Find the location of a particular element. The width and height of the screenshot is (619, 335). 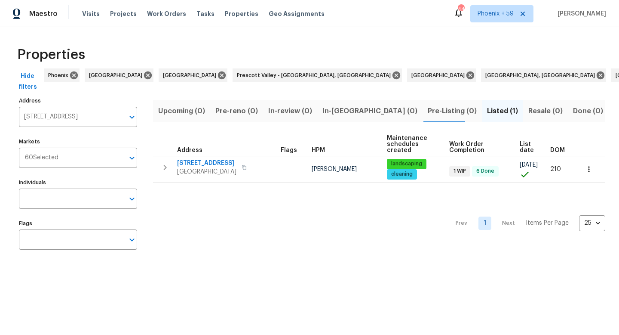

span: HPM is located at coordinates (318, 150).